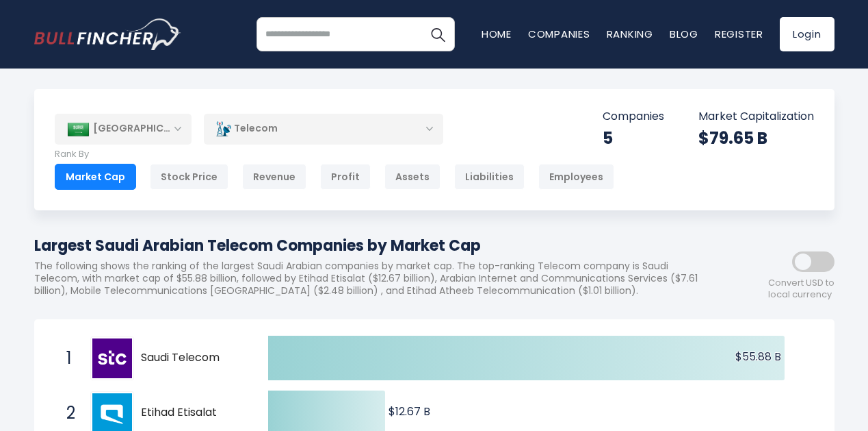  Describe the element at coordinates (107, 34) in the screenshot. I see `img: bullfincher logo` at that location.